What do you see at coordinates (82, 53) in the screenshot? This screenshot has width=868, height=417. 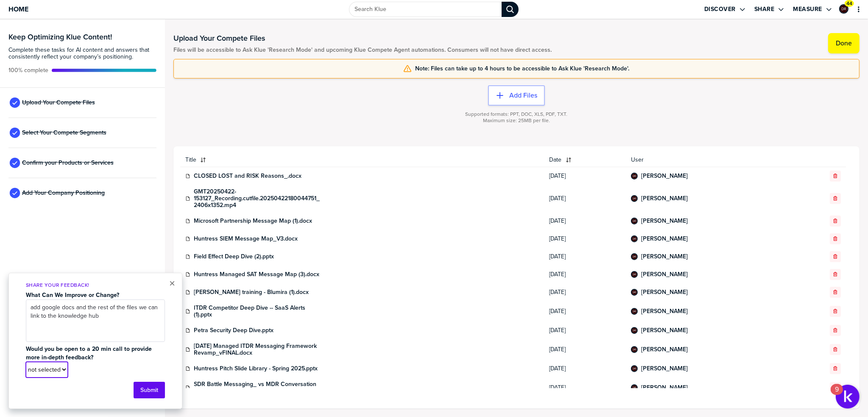 I see `span: Complete these tasks for AI content and answers that consistently reflect your company’s position...` at bounding box center [82, 53].